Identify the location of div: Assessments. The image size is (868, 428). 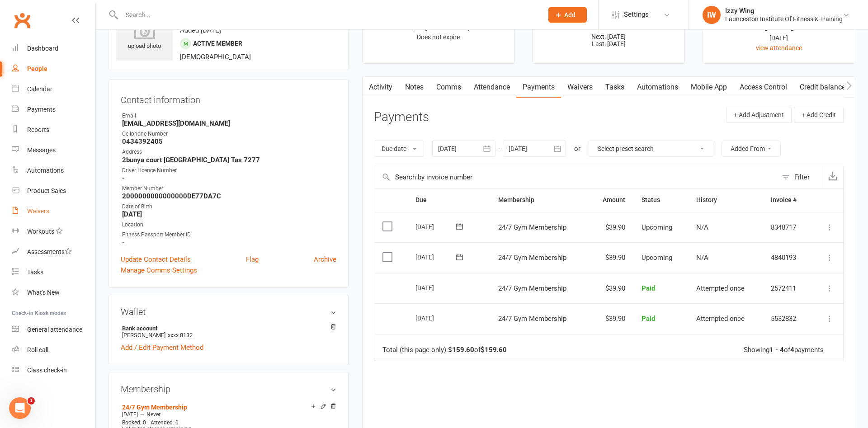
(49, 252).